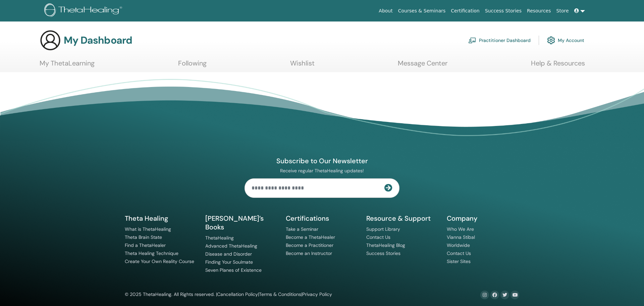  What do you see at coordinates (483, 218) in the screenshot?
I see `h5: Company` at bounding box center [483, 218].